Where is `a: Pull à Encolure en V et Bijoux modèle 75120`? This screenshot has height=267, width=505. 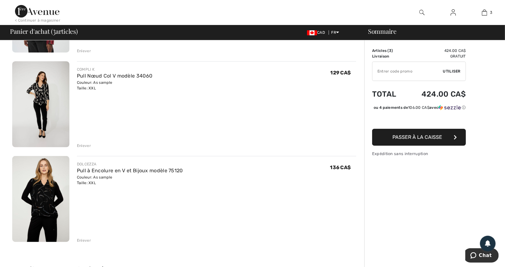 a: Pull à Encolure en V et Bijoux modèle 75120 is located at coordinates (130, 170).